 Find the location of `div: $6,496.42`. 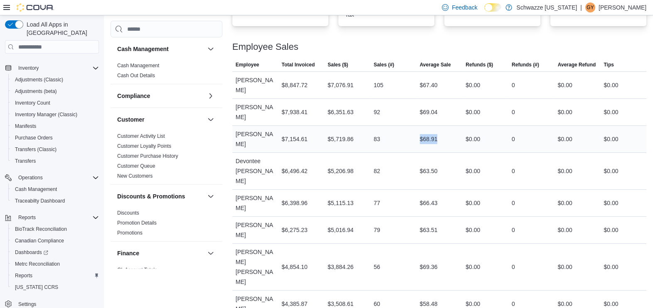

div: $6,496.42 is located at coordinates (294, 171).